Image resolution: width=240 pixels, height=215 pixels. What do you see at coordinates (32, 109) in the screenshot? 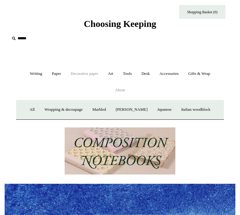
I see `a: All` at bounding box center [32, 109].